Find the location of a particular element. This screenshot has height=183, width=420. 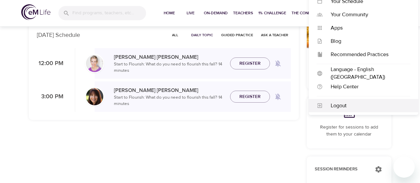

div: Recommended Practices is located at coordinates (367, 54).